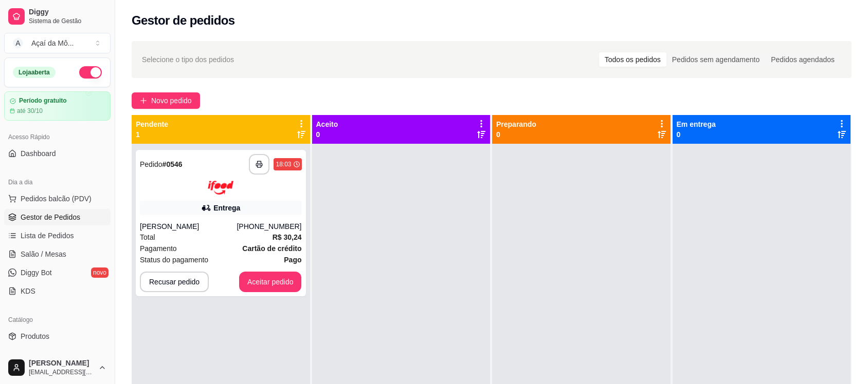 The image size is (868, 384). I want to click on h2: Gestor de pedidos, so click(183, 21).